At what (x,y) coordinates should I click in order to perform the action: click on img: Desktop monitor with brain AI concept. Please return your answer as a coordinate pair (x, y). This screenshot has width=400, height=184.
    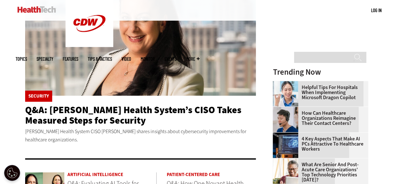
    Looking at the image, I should click on (285, 145).